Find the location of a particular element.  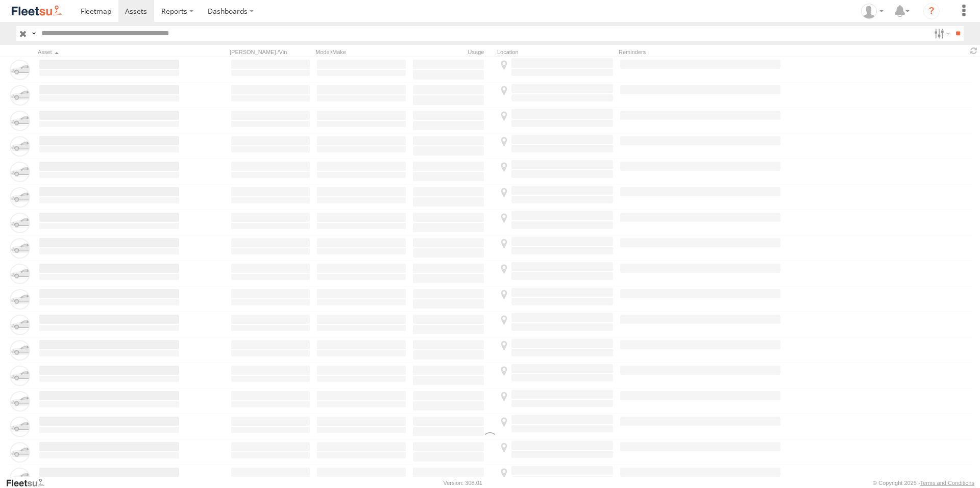

a: Visit our Website is located at coordinates (29, 483).